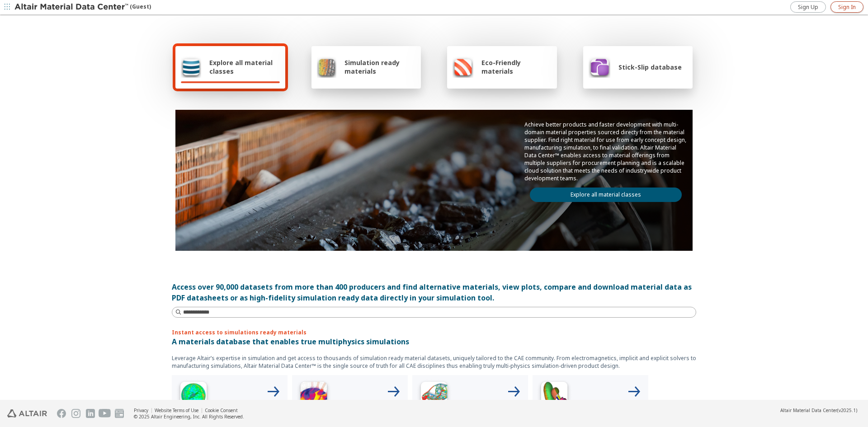  I want to click on span: Stick-Slip database, so click(650, 67).